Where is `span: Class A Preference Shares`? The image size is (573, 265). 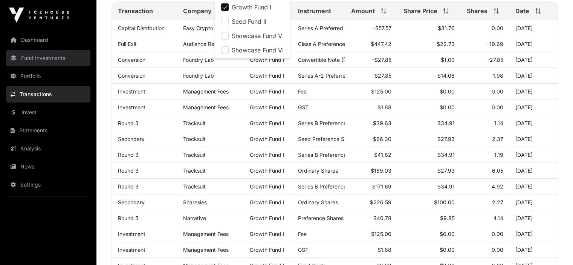
span: Class A Preference Shares is located at coordinates (331, 44).